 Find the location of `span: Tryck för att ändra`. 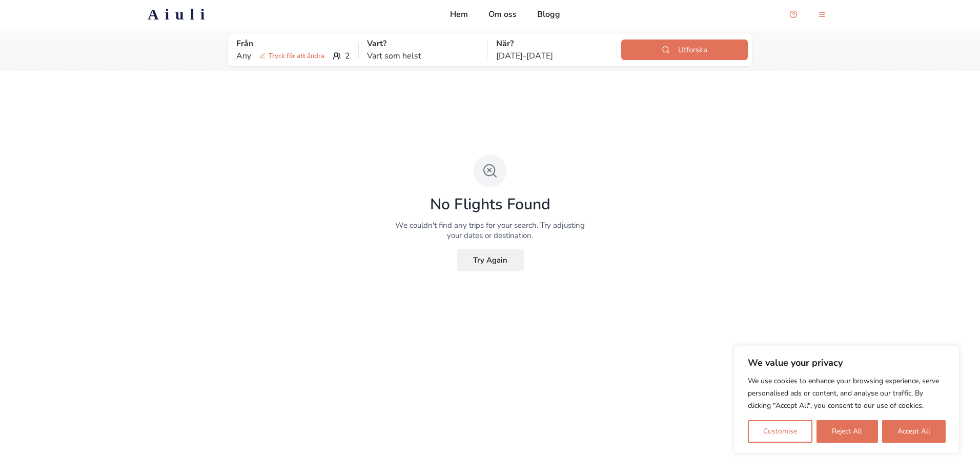

span: Tryck för att ändra is located at coordinates (292, 56).